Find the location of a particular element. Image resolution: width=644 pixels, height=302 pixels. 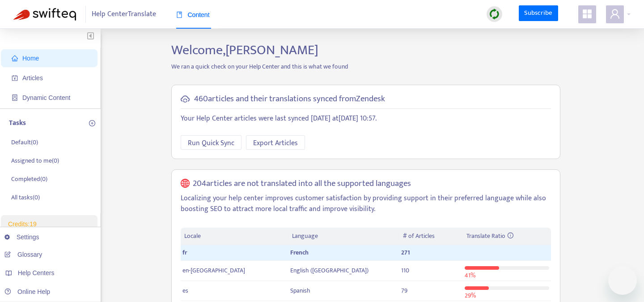

span: French is located at coordinates (299, 252).